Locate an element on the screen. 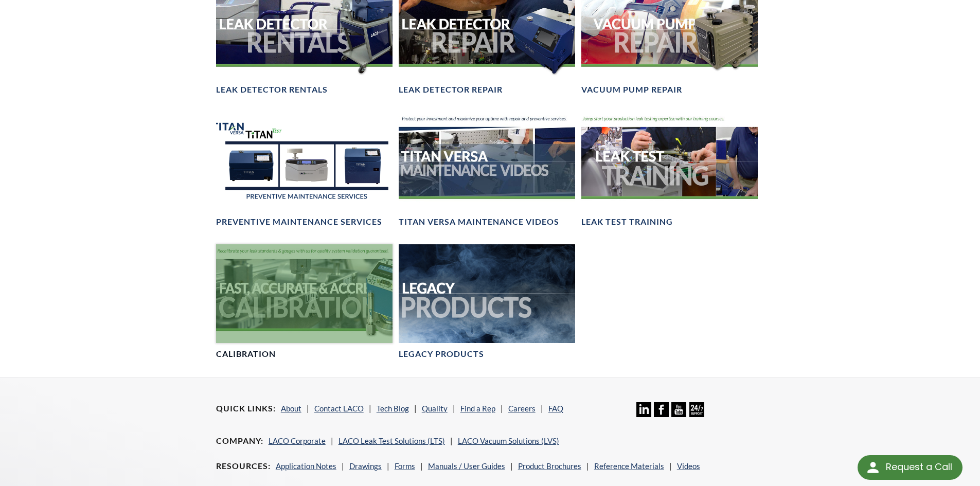  a: Drawings is located at coordinates (365, 466).